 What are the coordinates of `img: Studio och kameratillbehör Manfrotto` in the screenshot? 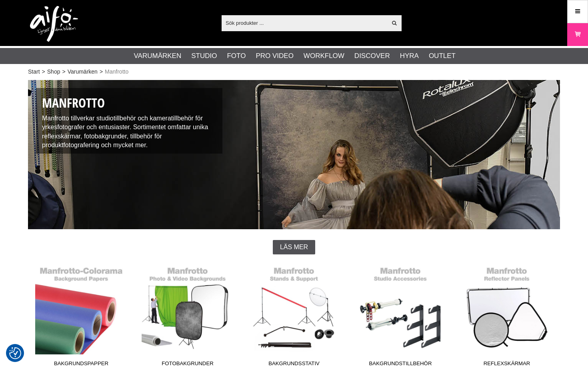 It's located at (294, 154).